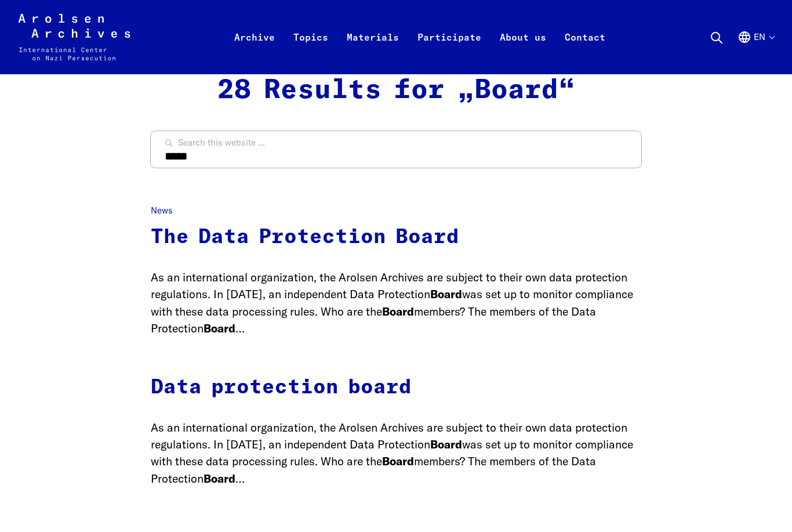  What do you see at coordinates (311, 51) in the screenshot?
I see `a: Topics` at bounding box center [311, 51].